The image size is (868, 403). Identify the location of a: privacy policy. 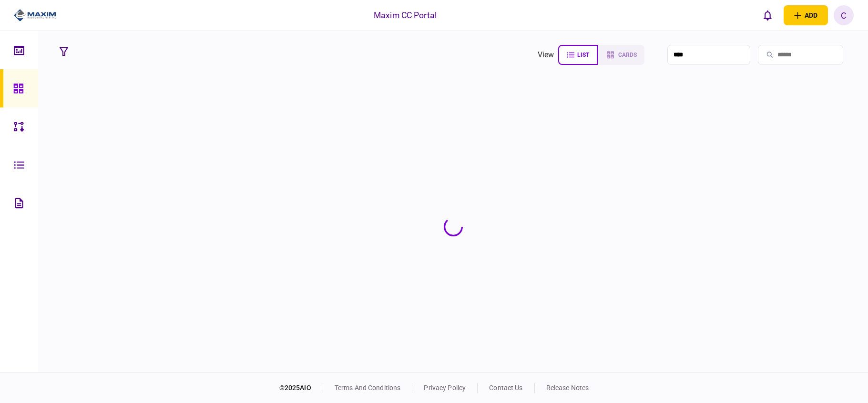
(445, 387).